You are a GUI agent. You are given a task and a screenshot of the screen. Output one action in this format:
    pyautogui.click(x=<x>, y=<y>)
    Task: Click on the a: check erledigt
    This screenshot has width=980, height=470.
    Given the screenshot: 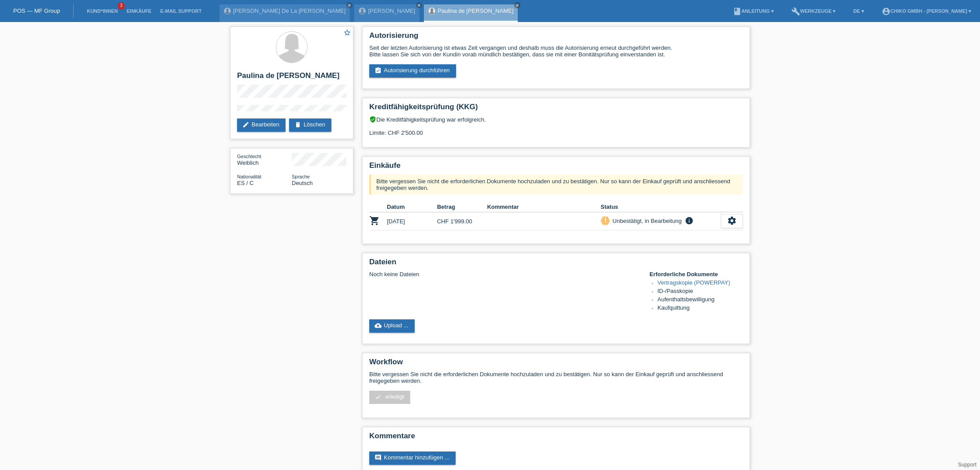 What is the action you would take?
    pyautogui.click(x=389, y=397)
    